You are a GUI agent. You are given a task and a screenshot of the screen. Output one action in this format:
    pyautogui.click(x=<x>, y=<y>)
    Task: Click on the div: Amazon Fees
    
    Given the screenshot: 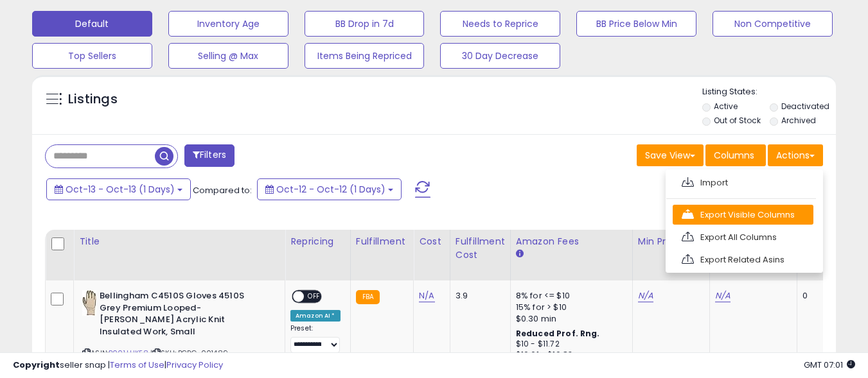 What is the action you would take?
    pyautogui.click(x=571, y=241)
    